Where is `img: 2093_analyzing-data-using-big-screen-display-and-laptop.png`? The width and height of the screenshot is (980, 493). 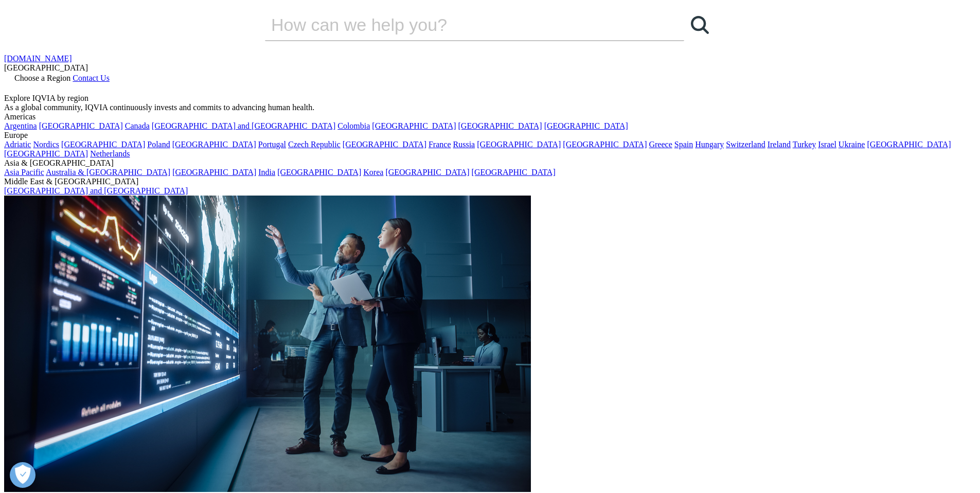 img: 2093_analyzing-data-using-big-screen-display-and-laptop.png is located at coordinates (267, 343).